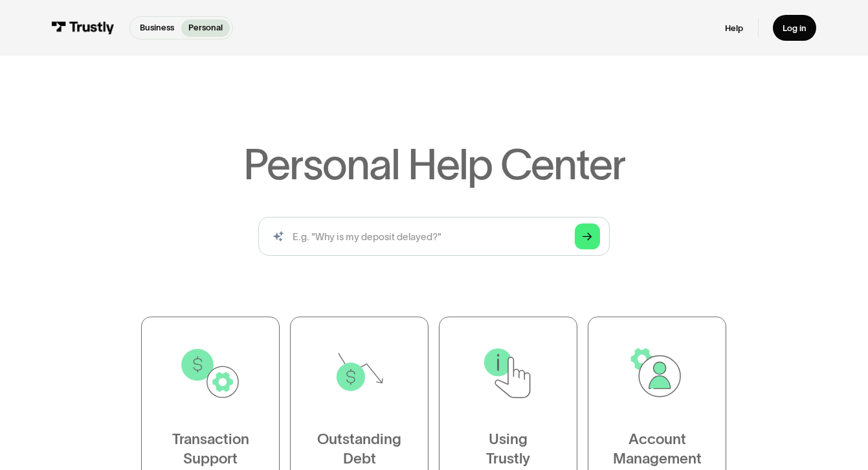  I want to click on div: Log in, so click(794, 28).